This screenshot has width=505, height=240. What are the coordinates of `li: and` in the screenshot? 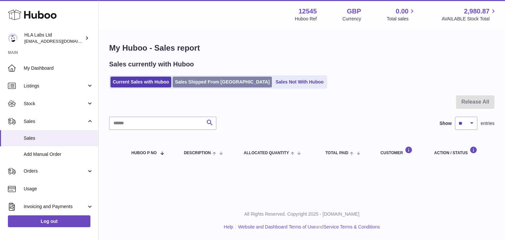 It's located at (308, 227).